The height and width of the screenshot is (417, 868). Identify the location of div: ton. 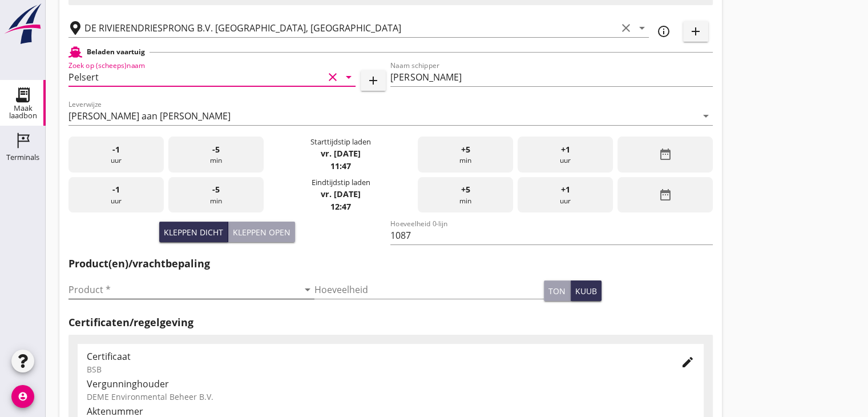
(557, 291).